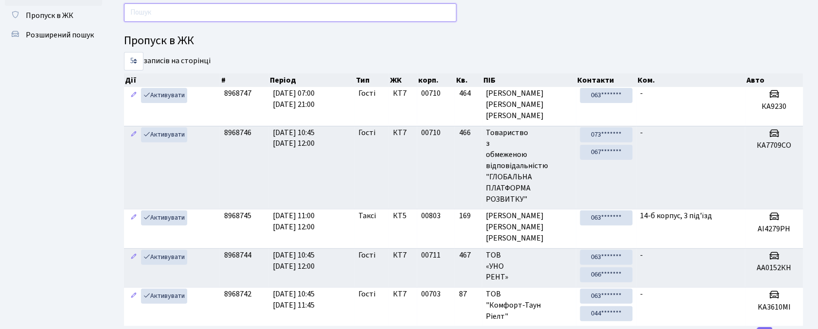  I want to click on span: Розширений пошук, so click(60, 35).